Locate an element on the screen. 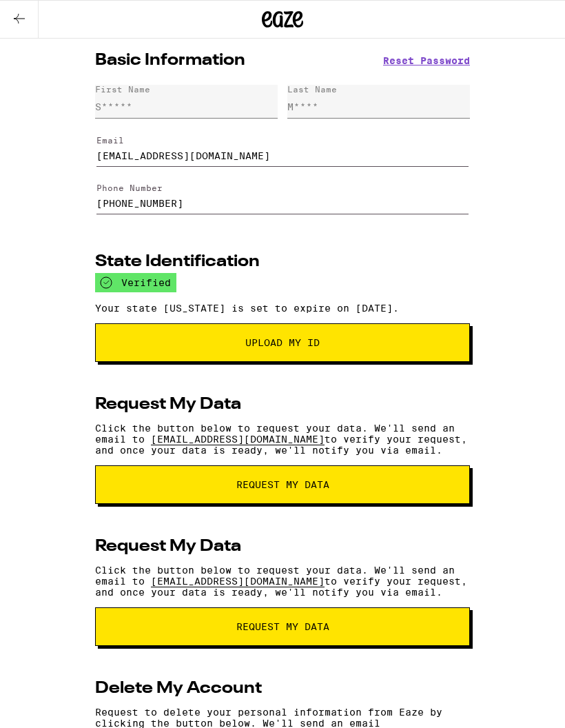 This screenshot has height=728, width=565. h2: Basic Information is located at coordinates (170, 60).